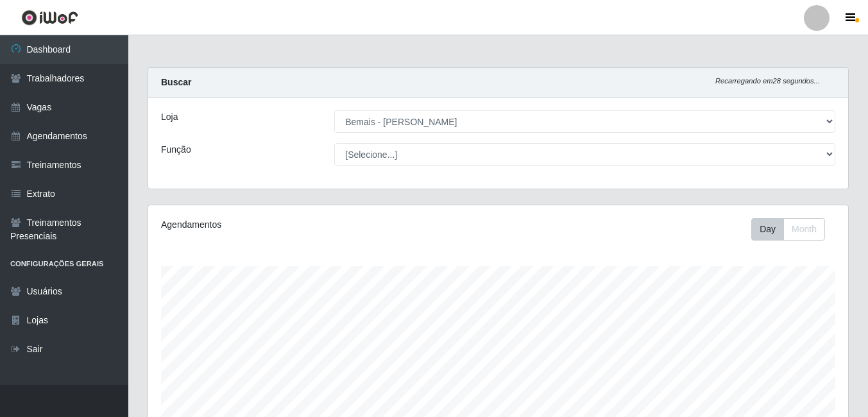  Describe the element at coordinates (804, 229) in the screenshot. I see `button: Month` at that location.